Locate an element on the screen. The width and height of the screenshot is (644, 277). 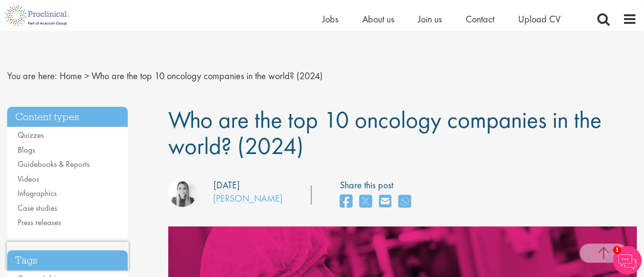
a: Case studies is located at coordinates (37, 208).